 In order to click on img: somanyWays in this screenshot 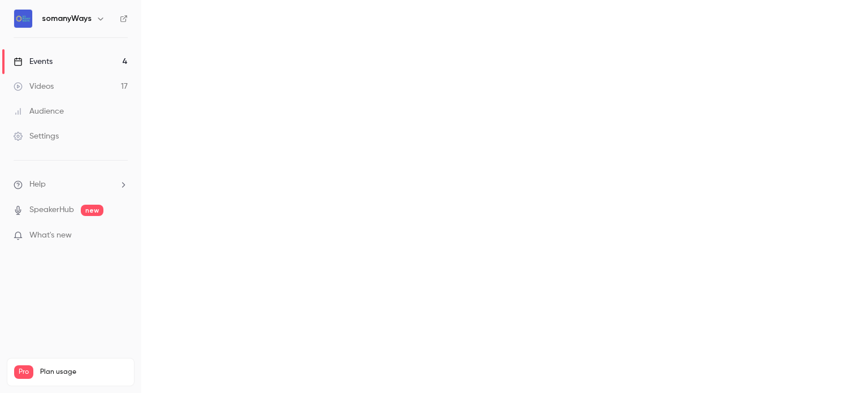, I will do `click(23, 18)`.